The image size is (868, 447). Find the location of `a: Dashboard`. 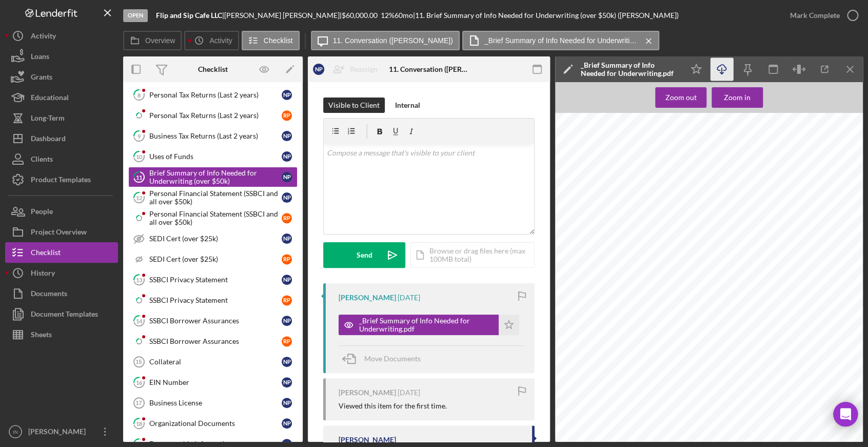

a: Dashboard is located at coordinates (61, 138).